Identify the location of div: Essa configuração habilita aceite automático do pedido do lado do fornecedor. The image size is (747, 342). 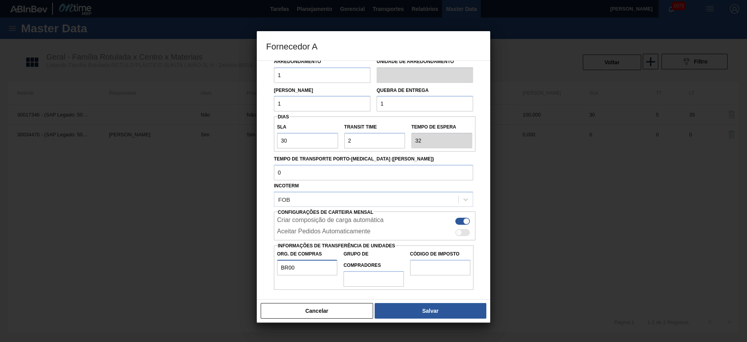
(375, 231).